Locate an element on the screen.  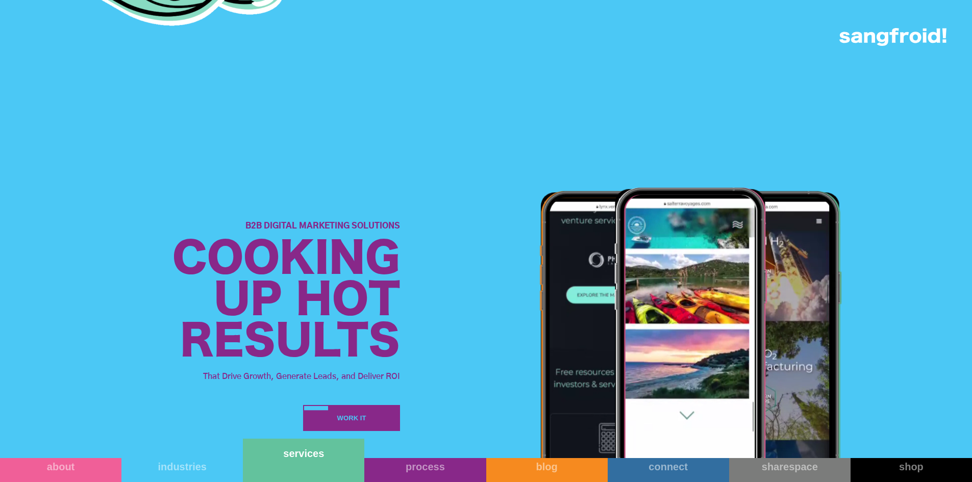
div: WORK IT is located at coordinates (351, 418).